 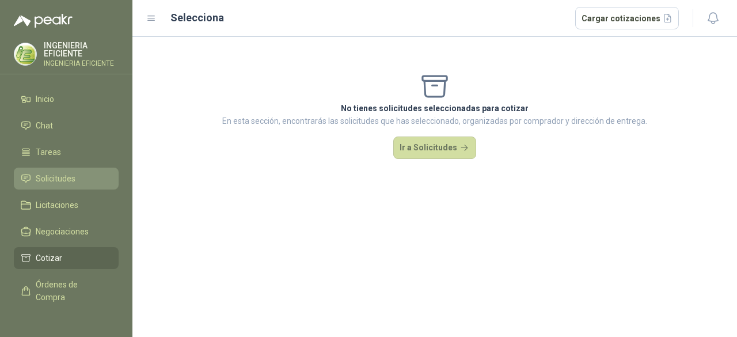 What do you see at coordinates (66, 99) in the screenshot?
I see `a: Inicio` at bounding box center [66, 99].